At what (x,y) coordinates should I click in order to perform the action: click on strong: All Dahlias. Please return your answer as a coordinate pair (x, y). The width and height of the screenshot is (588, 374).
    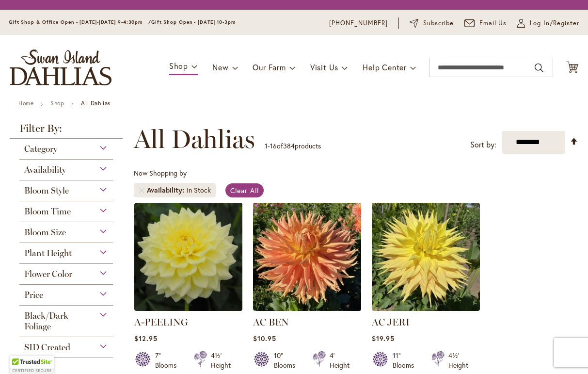
    Looking at the image, I should click on (96, 103).